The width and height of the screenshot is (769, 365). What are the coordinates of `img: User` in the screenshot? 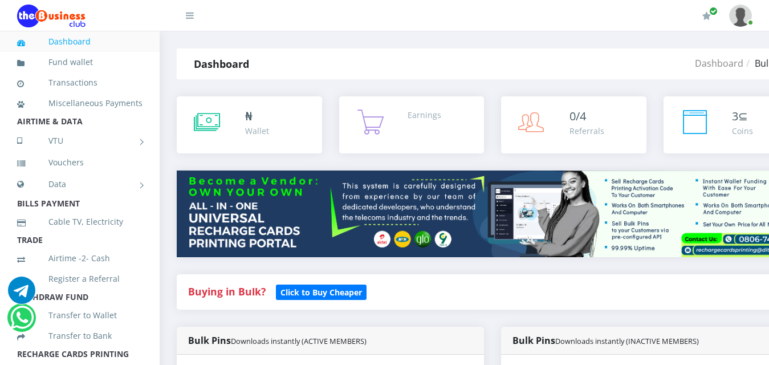 It's located at (741, 15).